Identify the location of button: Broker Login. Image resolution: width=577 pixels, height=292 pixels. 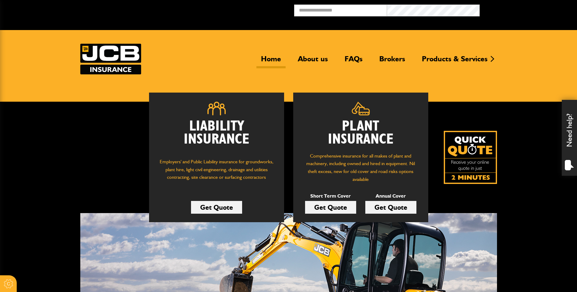
(526, 9).